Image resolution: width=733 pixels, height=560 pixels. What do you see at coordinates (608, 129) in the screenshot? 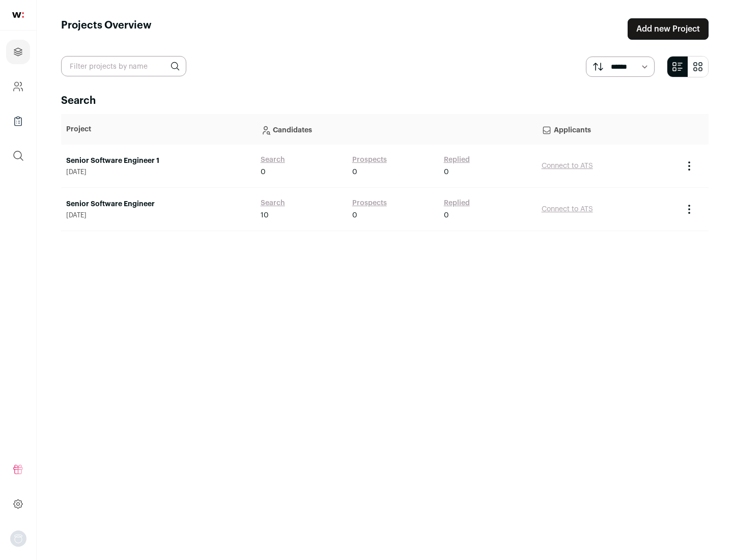
I see `p: Applicants` at bounding box center [608, 129].